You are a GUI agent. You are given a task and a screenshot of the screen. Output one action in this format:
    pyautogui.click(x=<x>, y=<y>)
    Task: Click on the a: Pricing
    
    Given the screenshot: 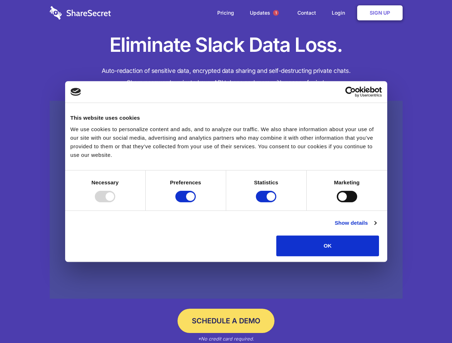 What is the action you would take?
    pyautogui.click(x=225, y=13)
    